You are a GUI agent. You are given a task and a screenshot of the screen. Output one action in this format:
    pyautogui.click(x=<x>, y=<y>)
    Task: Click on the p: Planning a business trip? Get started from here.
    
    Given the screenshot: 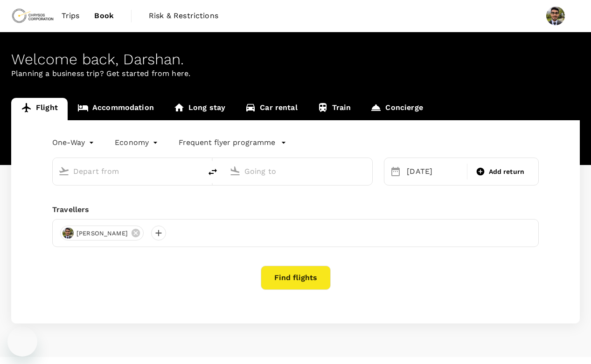 What is the action you would take?
    pyautogui.click(x=296, y=74)
    